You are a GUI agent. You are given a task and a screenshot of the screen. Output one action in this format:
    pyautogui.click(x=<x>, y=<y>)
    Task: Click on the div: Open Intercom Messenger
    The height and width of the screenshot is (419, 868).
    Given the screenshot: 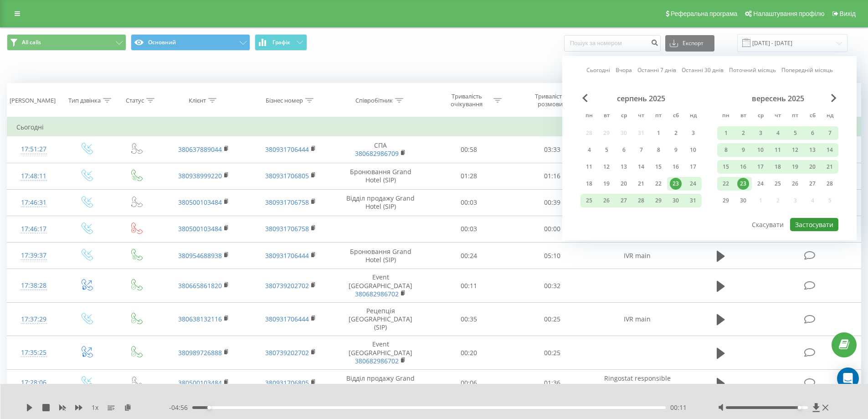 What is the action you would take?
    pyautogui.click(x=848, y=378)
    